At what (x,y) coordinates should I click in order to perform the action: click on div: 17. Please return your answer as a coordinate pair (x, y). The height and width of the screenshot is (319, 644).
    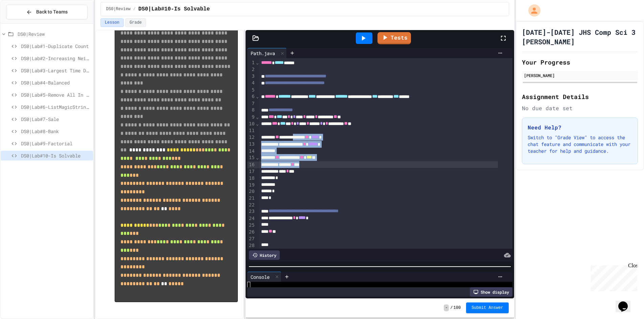
    Looking at the image, I should click on (251, 172).